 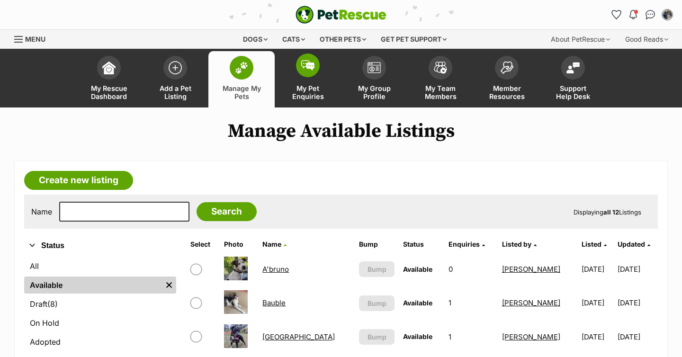 I want to click on a: Updated, so click(x=633, y=244).